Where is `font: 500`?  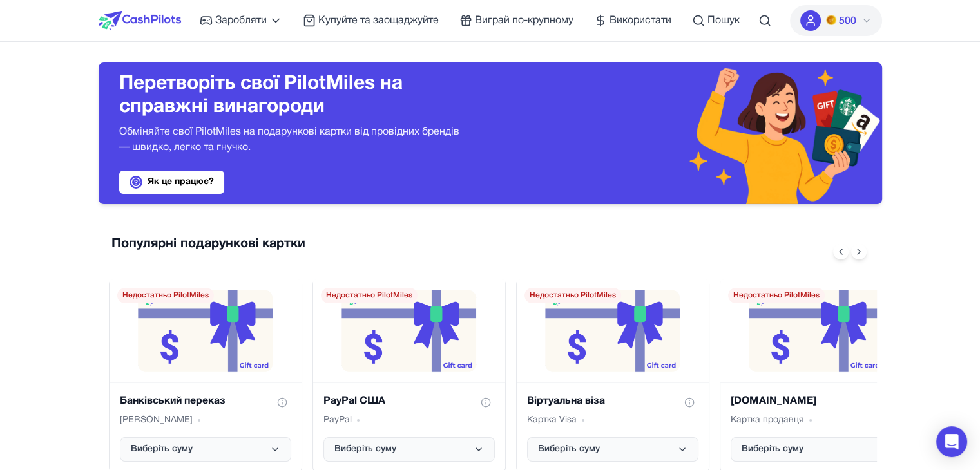 font: 500 is located at coordinates (847, 21).